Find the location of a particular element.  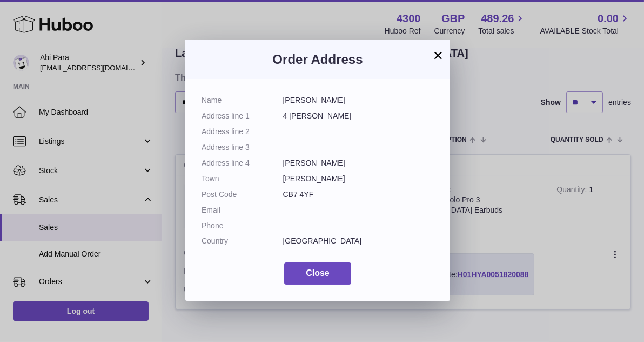

dt: Country is located at coordinates (242, 241).